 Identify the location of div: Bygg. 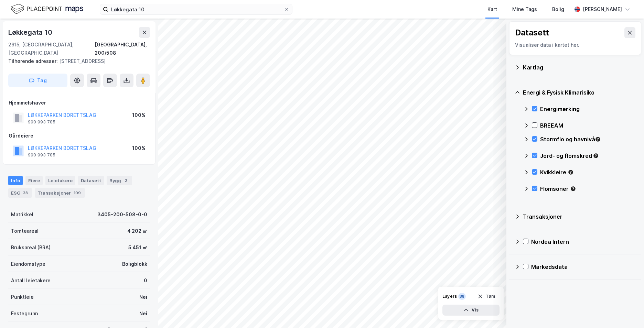
(119, 180).